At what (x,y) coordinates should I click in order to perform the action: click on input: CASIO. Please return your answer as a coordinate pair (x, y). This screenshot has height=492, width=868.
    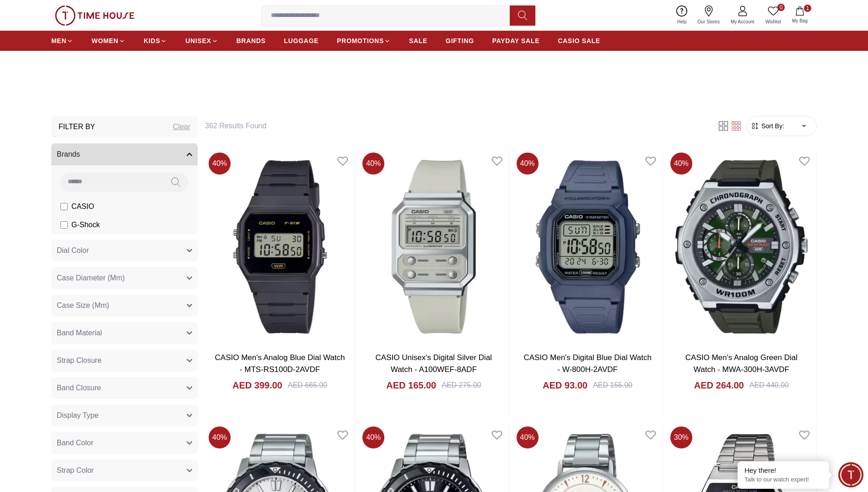
    Looking at the image, I should click on (64, 206).